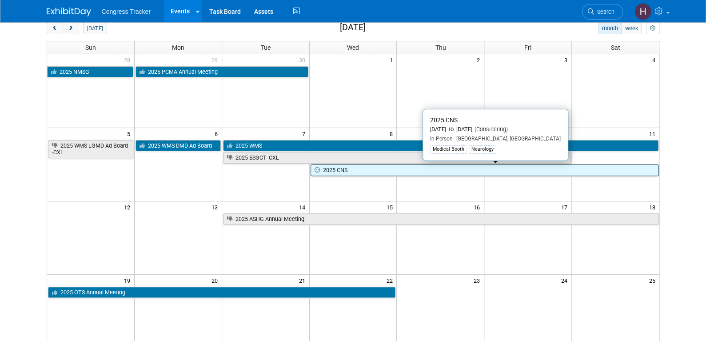  I want to click on button: month, so click(610, 28).